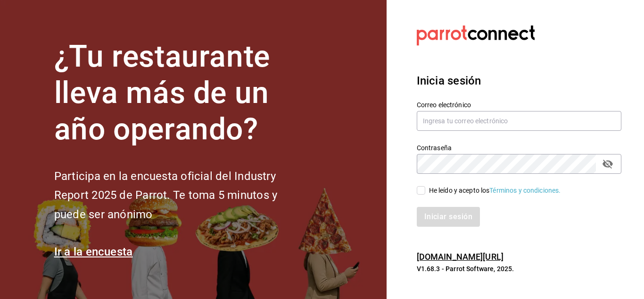 The width and height of the screenshot is (644, 299). What do you see at coordinates (519, 81) in the screenshot?
I see `h3: Inicia sesión` at bounding box center [519, 81].